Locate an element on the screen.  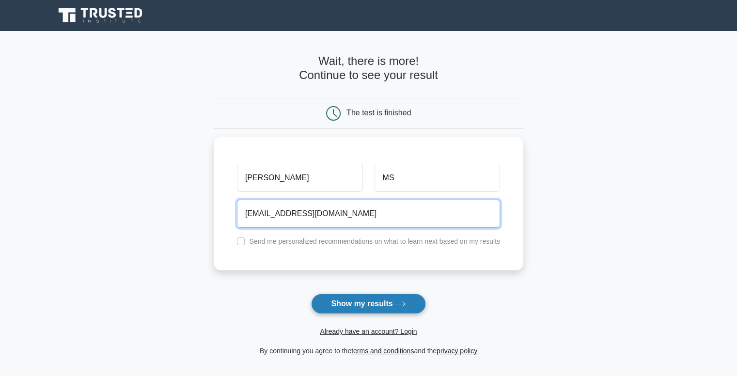
button: Show my results is located at coordinates (368, 304).